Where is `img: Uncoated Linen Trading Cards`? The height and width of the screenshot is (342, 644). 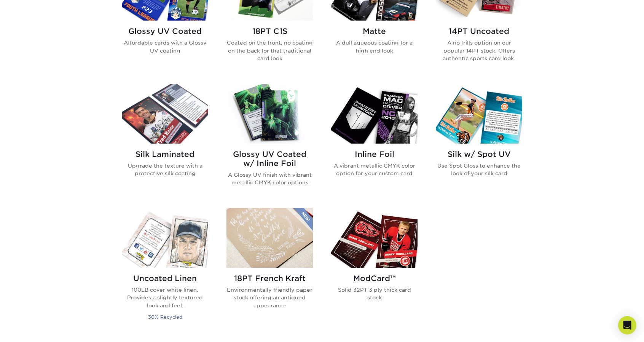
img: Uncoated Linen Trading Cards is located at coordinates (165, 238).